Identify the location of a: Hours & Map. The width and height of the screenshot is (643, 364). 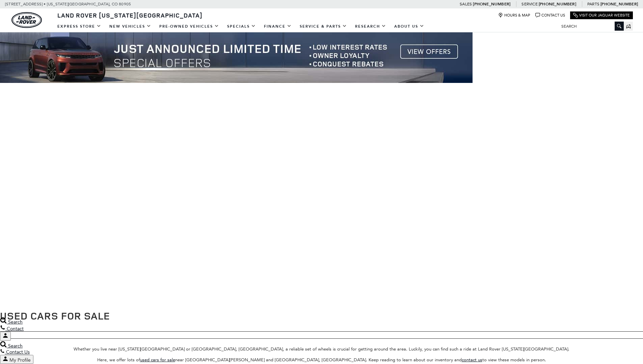
(514, 15).